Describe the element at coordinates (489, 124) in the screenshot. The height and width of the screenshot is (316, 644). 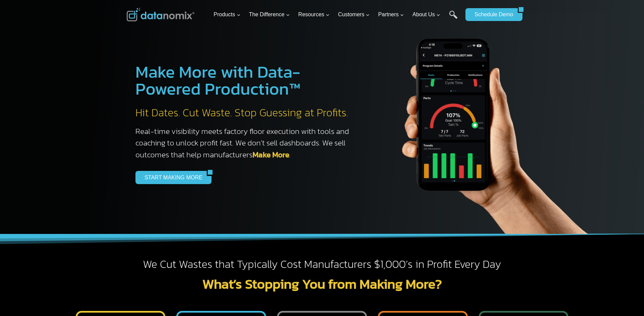
I see `img: The Datanoix Mobile App available on Android and iOS Devices` at that location.